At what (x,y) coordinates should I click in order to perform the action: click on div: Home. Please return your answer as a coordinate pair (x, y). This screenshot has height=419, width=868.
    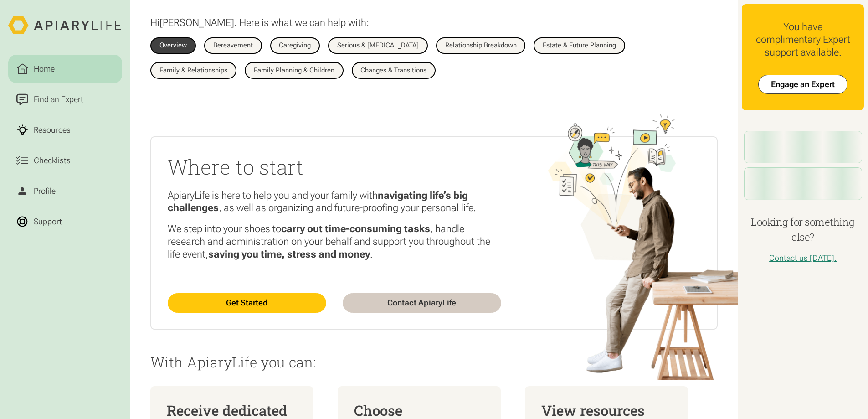
    Looking at the image, I should click on (44, 69).